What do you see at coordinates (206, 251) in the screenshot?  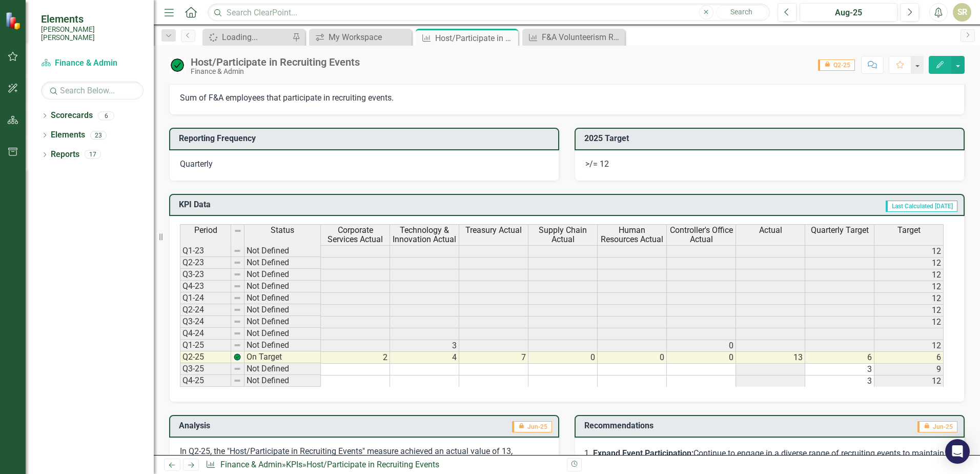 I see `td: Q1-23` at bounding box center [206, 251].